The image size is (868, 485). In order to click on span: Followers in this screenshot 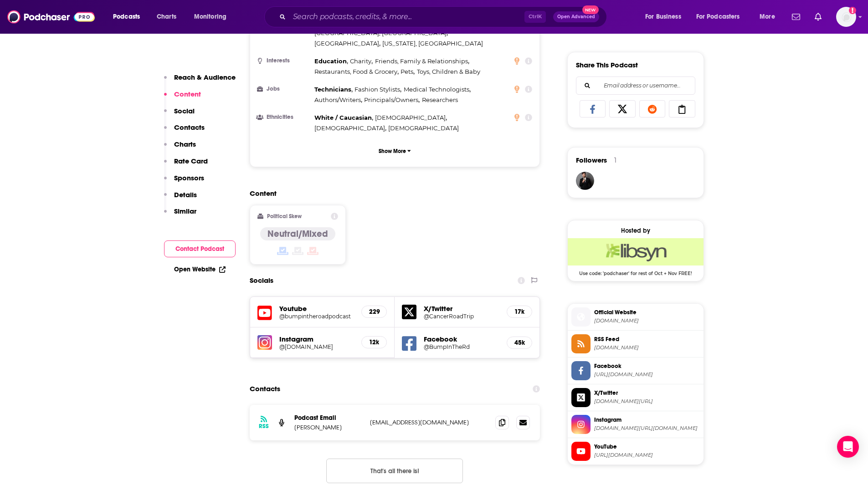, I will do `click(591, 160)`.